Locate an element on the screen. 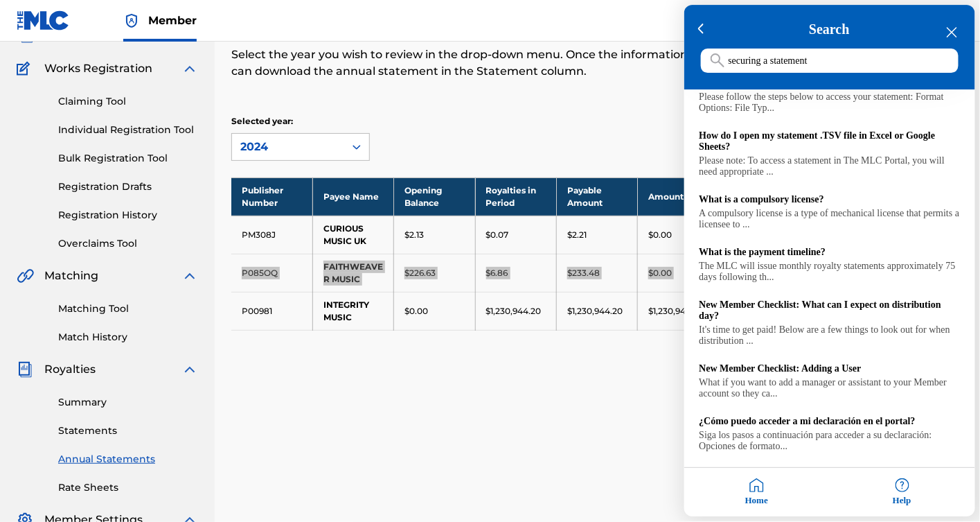  div: Please note: To access a statement in The MLC Portal, you will need appropriate ... is located at coordinates (830, 167).